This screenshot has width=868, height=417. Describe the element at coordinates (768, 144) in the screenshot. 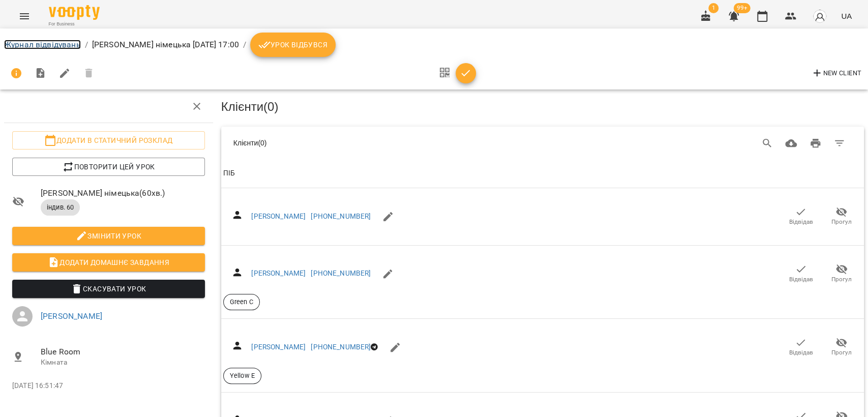

I see `button: Search` at that location.